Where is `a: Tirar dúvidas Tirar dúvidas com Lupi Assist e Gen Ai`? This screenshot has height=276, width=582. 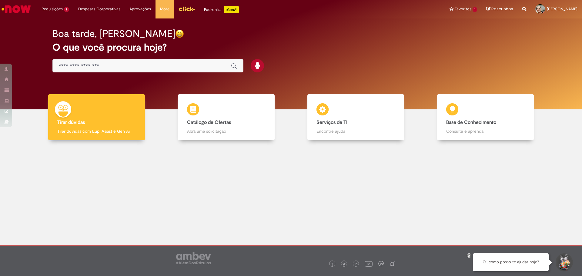
a: Tirar dúvidas Tirar dúvidas com Lupi Assist e Gen Ai is located at coordinates (97, 117).